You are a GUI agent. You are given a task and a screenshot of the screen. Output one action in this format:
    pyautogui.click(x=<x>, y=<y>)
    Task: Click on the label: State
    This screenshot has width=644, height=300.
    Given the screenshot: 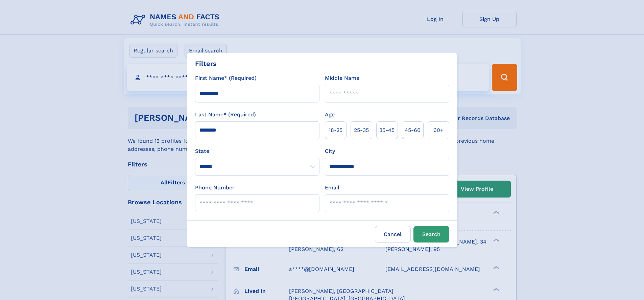 What is the action you would take?
    pyautogui.click(x=257, y=151)
    